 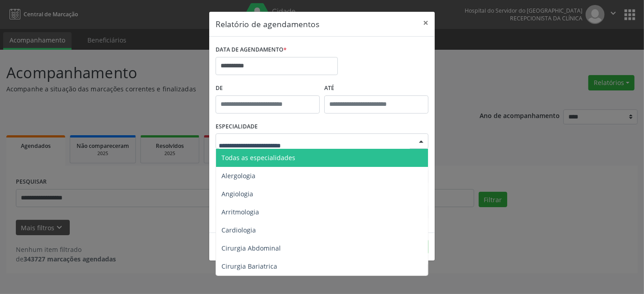 I want to click on span: Angiologia, so click(x=237, y=194).